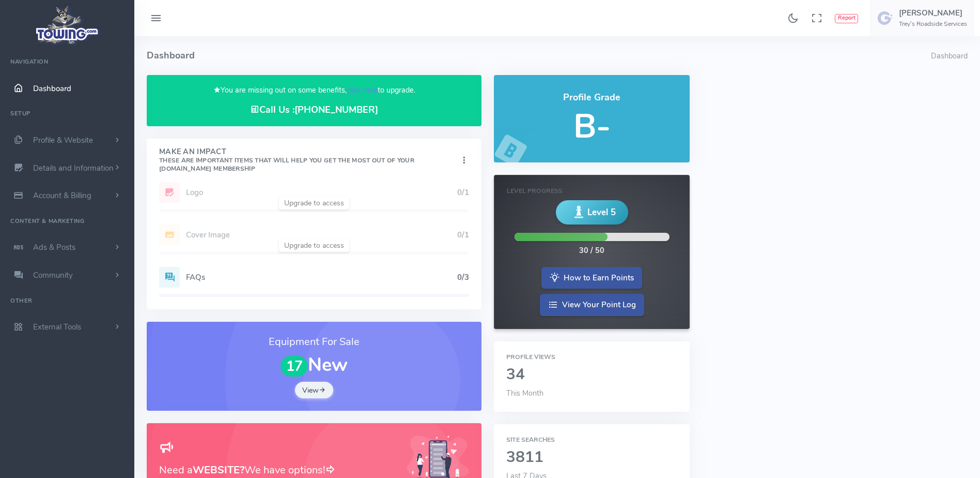 The height and width of the screenshot is (478, 980). What do you see at coordinates (314, 365) in the screenshot?
I see `h1: New` at bounding box center [314, 365].